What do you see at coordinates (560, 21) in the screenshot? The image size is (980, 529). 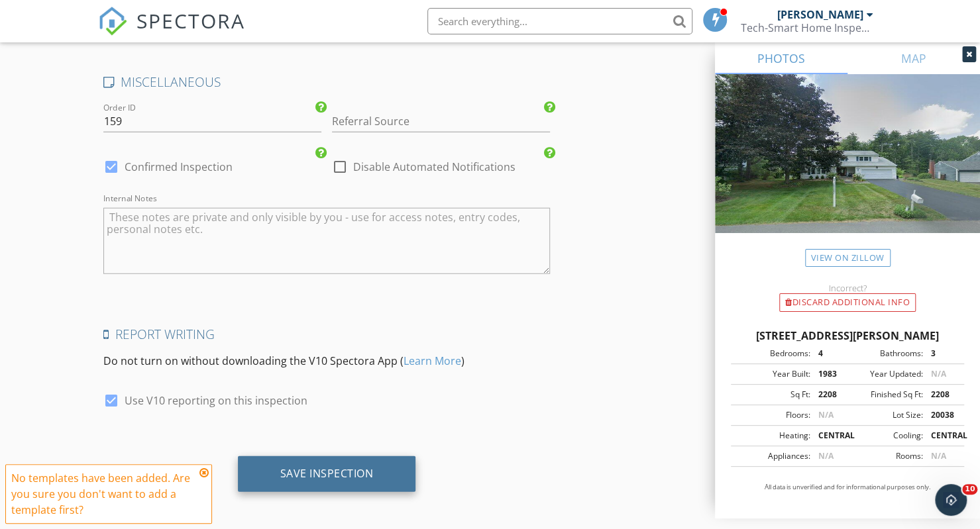 I see `input: Search everything...` at bounding box center [560, 21].